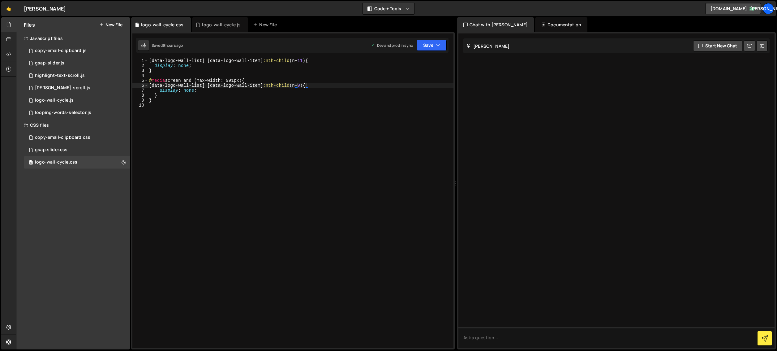  What do you see at coordinates (77, 75) in the screenshot?
I see `div: 16491/44700.js` at bounding box center [77, 75].